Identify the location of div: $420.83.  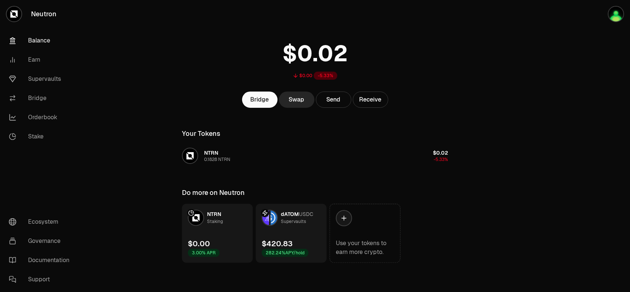
(277, 244).